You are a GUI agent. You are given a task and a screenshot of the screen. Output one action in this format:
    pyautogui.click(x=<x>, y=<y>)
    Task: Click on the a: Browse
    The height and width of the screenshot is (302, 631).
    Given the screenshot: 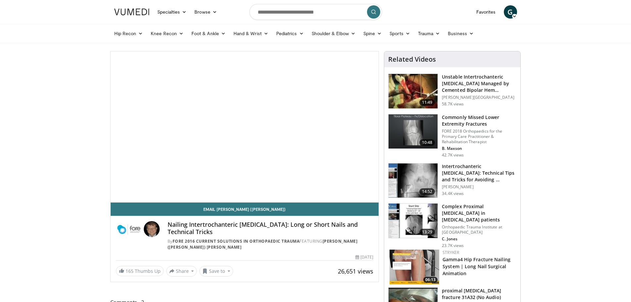 What is the action you would take?
    pyautogui.click(x=206, y=12)
    